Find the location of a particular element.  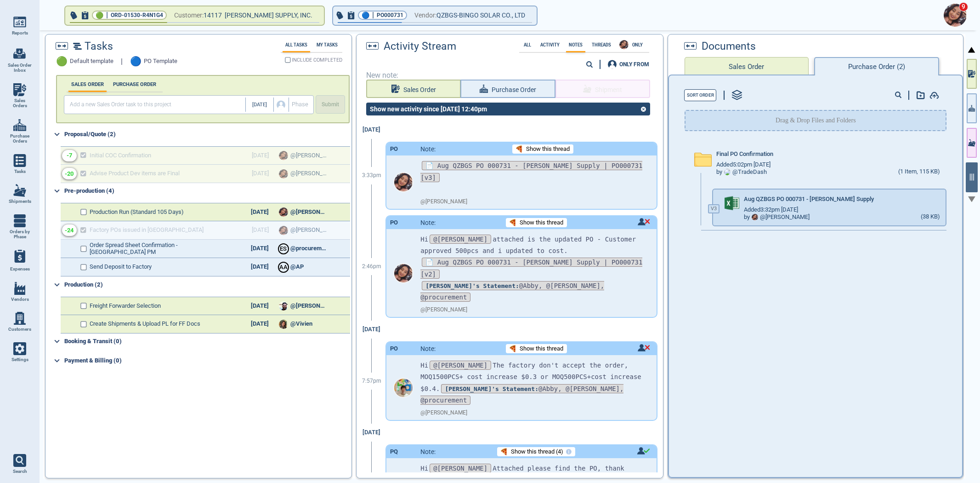

span: Show this thread is located at coordinates (548, 149).